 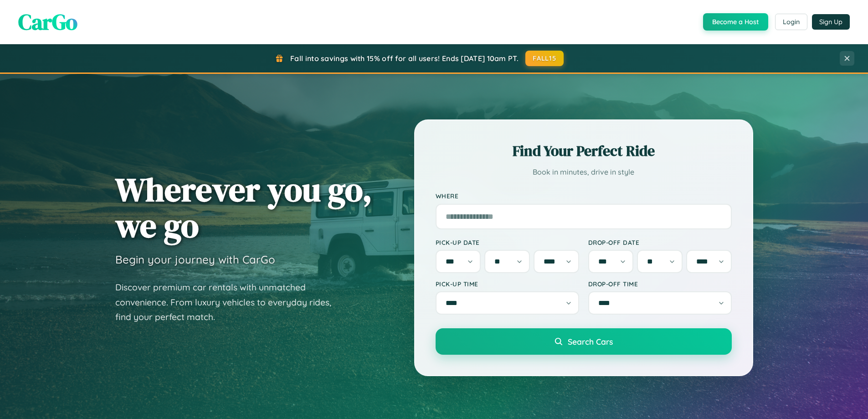 What do you see at coordinates (244, 207) in the screenshot?
I see `h1: Wherever you go, we go` at bounding box center [244, 207].